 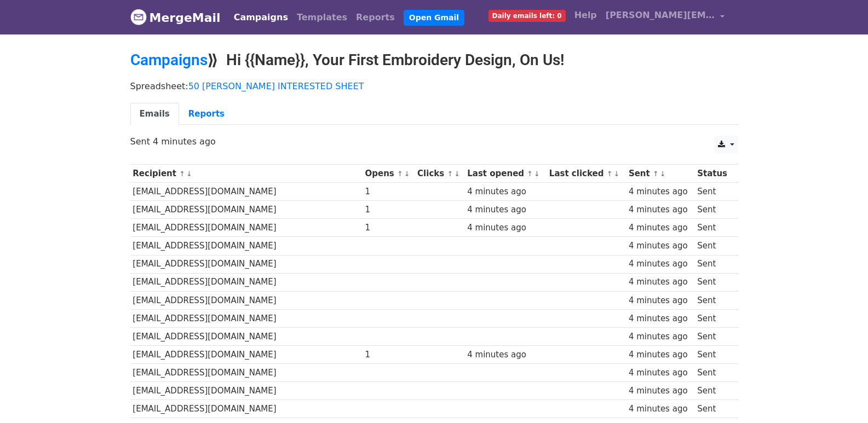 What do you see at coordinates (139, 17) in the screenshot?
I see `img: MergeMail logo` at bounding box center [139, 17].